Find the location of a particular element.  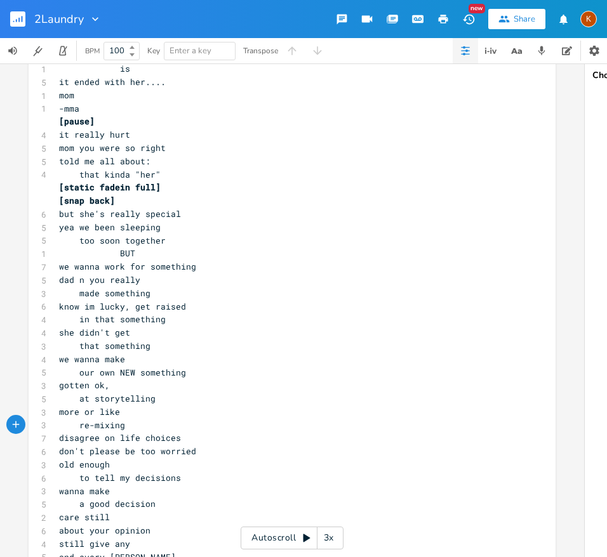

div: Transpose is located at coordinates (260, 51).